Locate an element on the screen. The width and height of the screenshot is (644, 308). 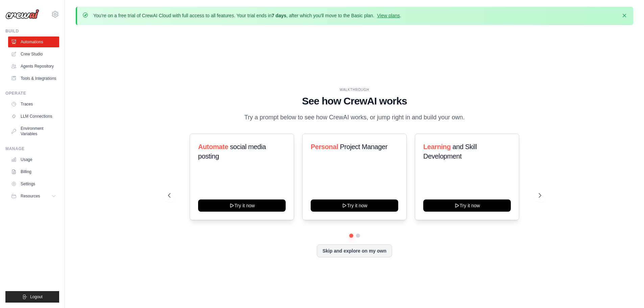
a: Settings is located at coordinates (33, 184).